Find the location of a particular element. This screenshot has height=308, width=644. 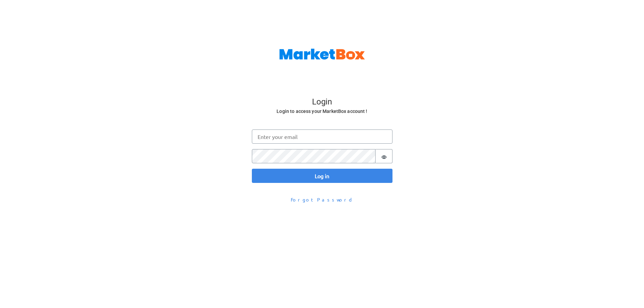

button: Show password is located at coordinates (384, 156).